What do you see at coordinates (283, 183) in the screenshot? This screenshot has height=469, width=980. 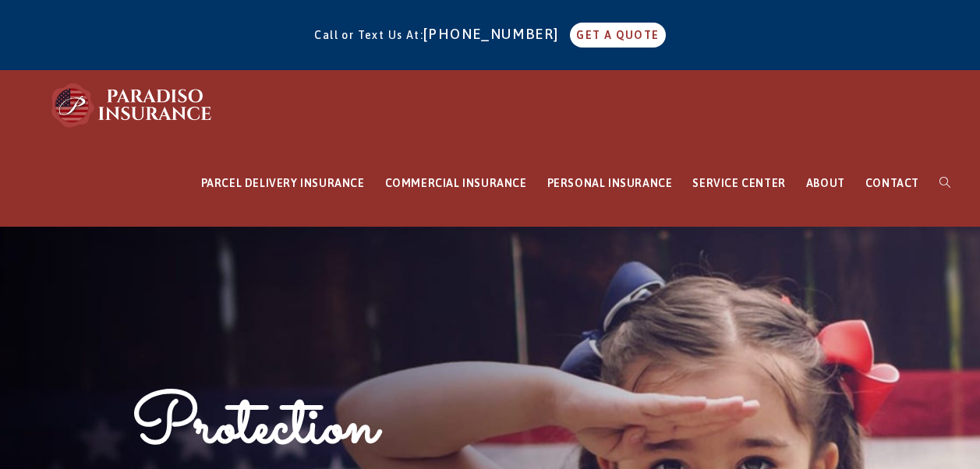 I see `a: PARCEL DELIVERY INSURANCE` at bounding box center [283, 183].